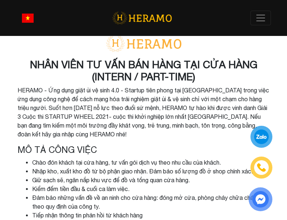 The height and width of the screenshot is (220, 287). I want to click on li: Chào đón khách tại cửa hàng, tư vấn gói dịch vụ theo nhu cầu của khách., so click(151, 162).